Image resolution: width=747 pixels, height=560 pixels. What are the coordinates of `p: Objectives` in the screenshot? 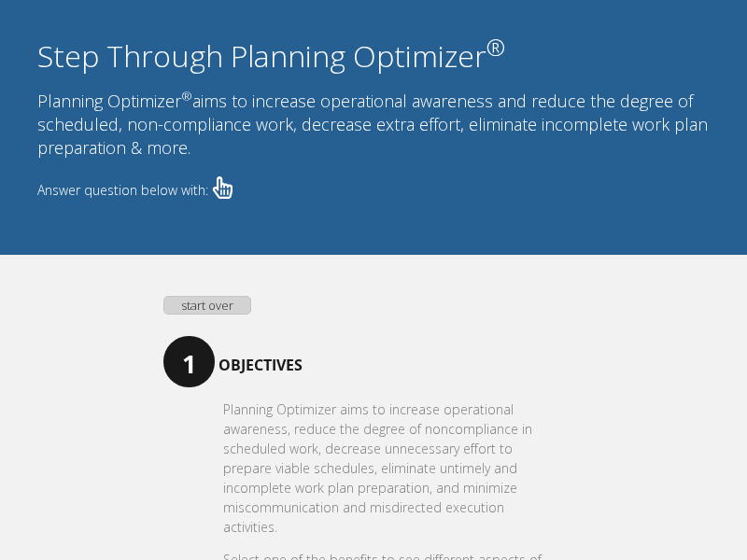 It's located at (374, 358).